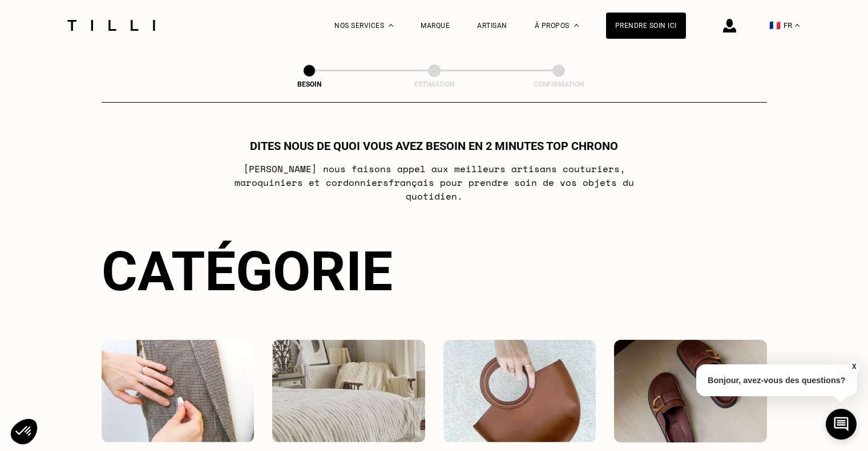 This screenshot has width=868, height=451. I want to click on img: Intérieur, so click(348, 391).